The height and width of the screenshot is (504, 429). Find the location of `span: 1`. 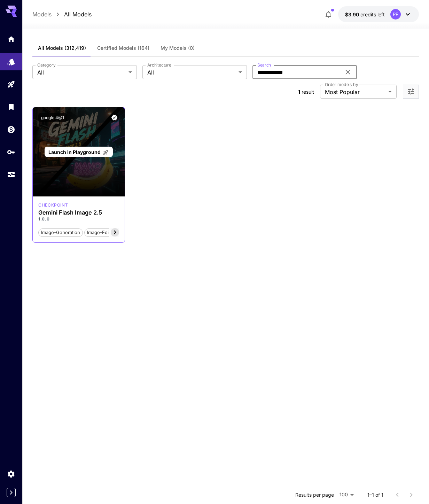

span: 1 is located at coordinates (299, 92).